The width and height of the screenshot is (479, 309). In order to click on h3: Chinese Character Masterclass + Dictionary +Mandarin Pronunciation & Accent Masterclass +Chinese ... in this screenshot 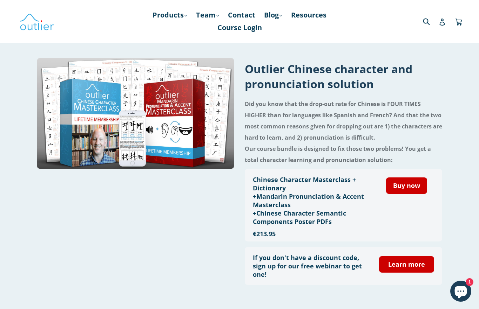, I will do `click(310, 201)`.